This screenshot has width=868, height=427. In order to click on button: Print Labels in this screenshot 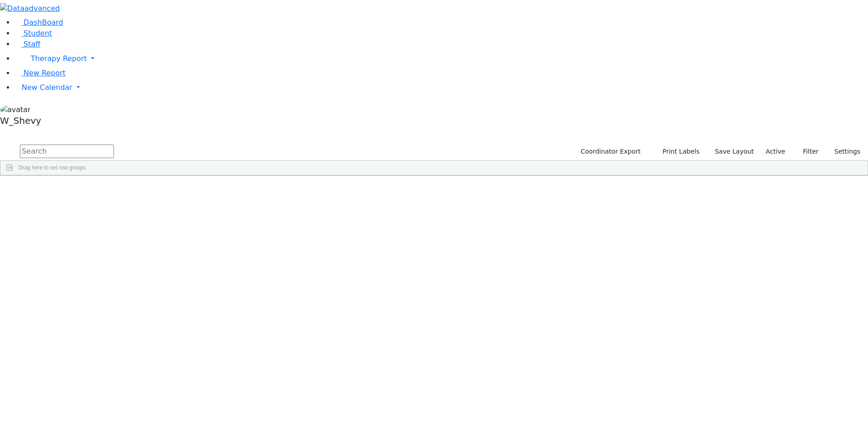, I will do `click(678, 151)`.